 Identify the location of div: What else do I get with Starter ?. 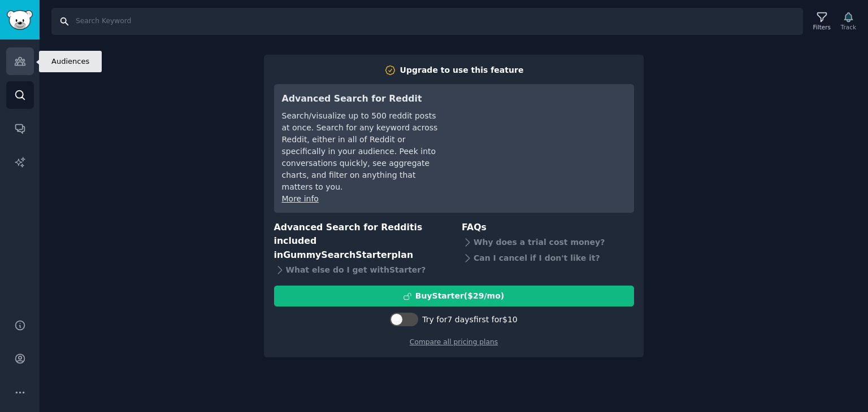
(360, 270).